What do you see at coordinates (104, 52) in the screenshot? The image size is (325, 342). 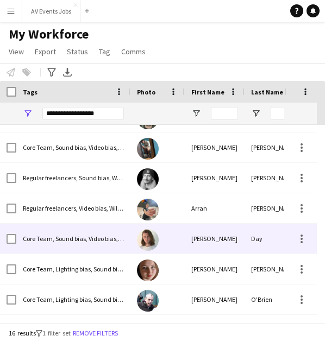 I see `a: Tag` at bounding box center [104, 52].